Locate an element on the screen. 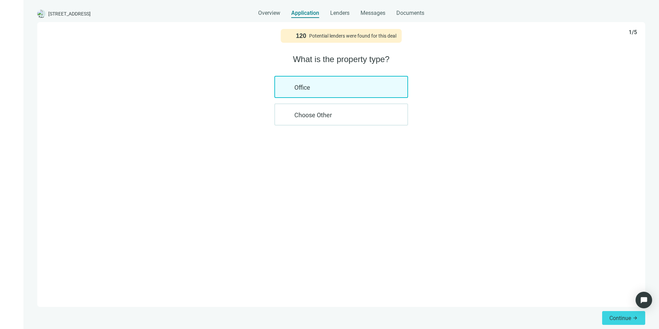  span: 1/5 is located at coordinates (633, 32).